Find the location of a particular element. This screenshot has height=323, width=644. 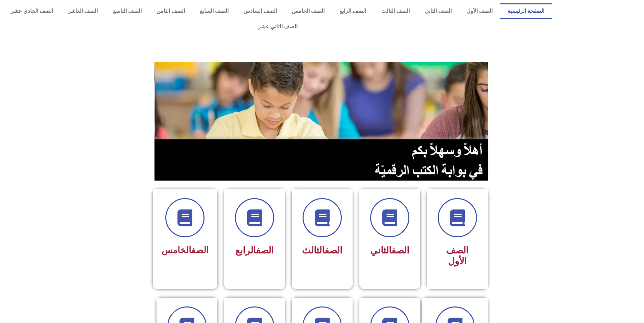

a: الصف الثامن is located at coordinates (171, 11).